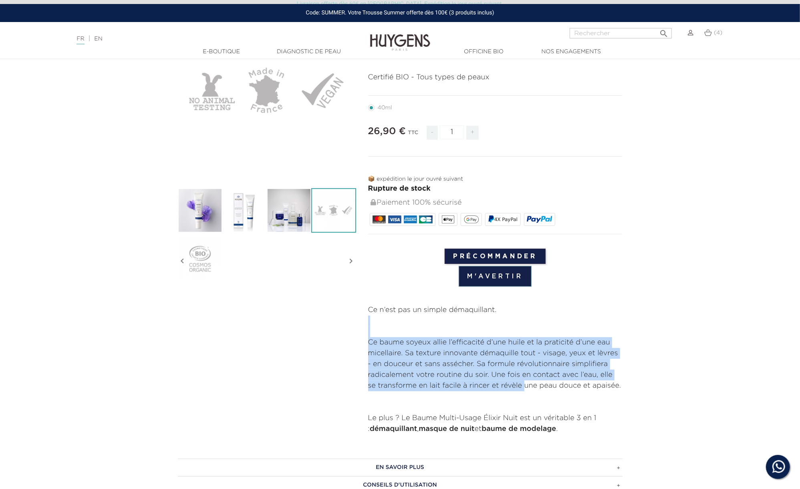 The height and width of the screenshot is (489, 800). What do you see at coordinates (425, 219) in the screenshot?
I see `img: CB_NATIONALE` at bounding box center [425, 219].